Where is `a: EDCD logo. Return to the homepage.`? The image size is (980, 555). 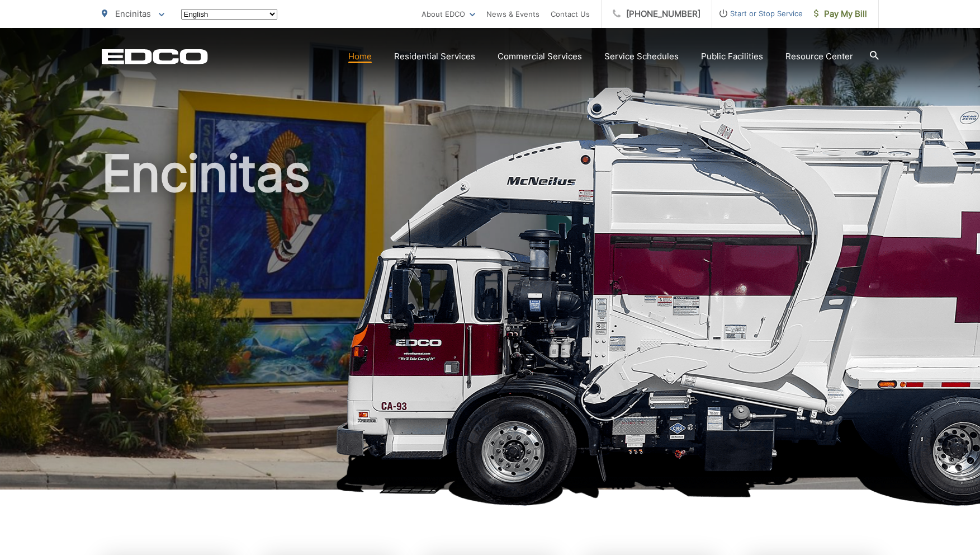
a: EDCD logo. Return to the homepage. is located at coordinates (155, 56).